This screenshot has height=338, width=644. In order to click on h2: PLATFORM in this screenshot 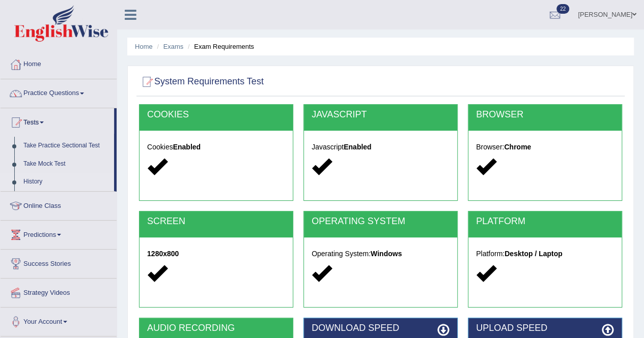, I will do `click(545, 221)`.